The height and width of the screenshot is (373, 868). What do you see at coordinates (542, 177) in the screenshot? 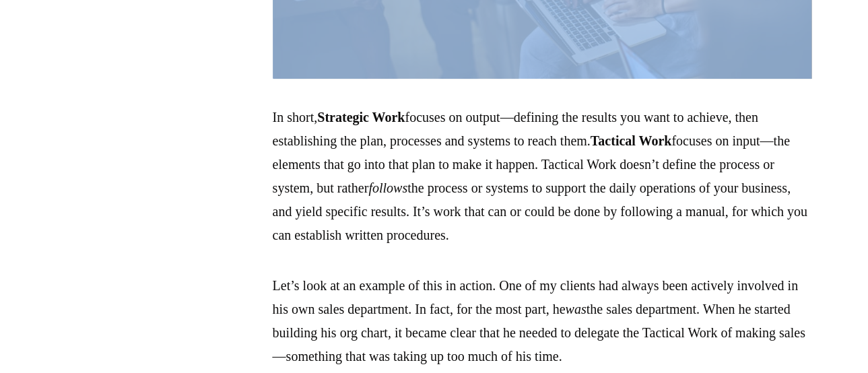
I see `p: In short, focuses on output—defining the results you want to achieve, then establishing the plan,...` at bounding box center [542, 177].